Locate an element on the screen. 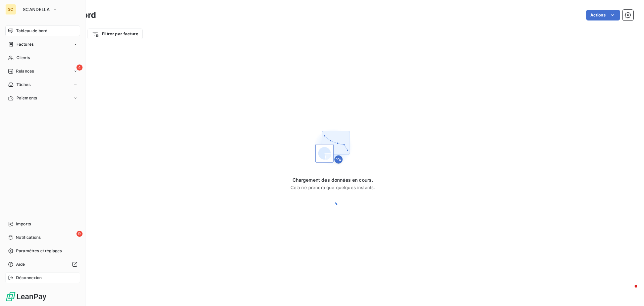 The image size is (644, 306). span: Notifications is located at coordinates (28, 237).